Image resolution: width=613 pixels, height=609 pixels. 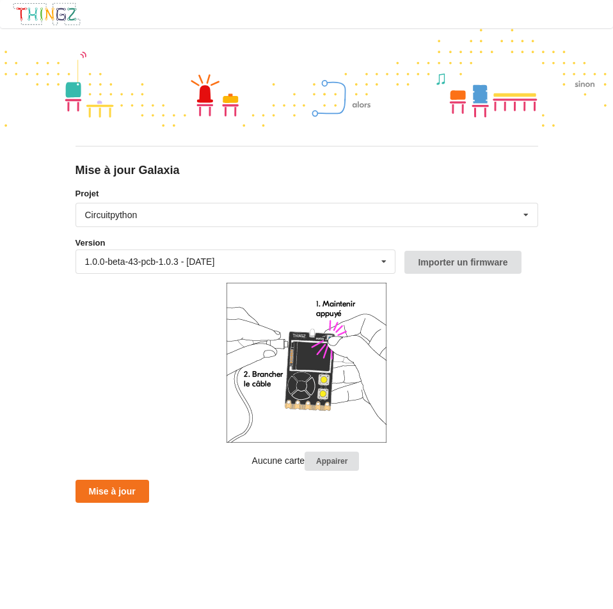 What do you see at coordinates (47, 14) in the screenshot?
I see `img: thingz_logo.png` at bounding box center [47, 14].